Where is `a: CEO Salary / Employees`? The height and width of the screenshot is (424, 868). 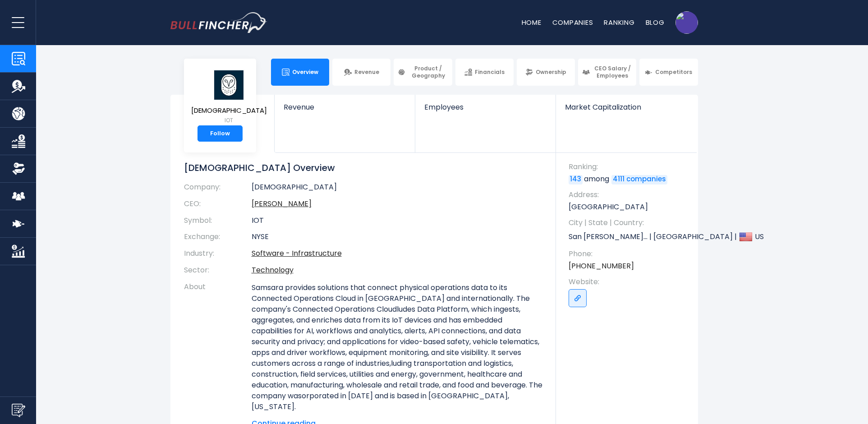 a: CEO Salary / Employees is located at coordinates (607, 72).